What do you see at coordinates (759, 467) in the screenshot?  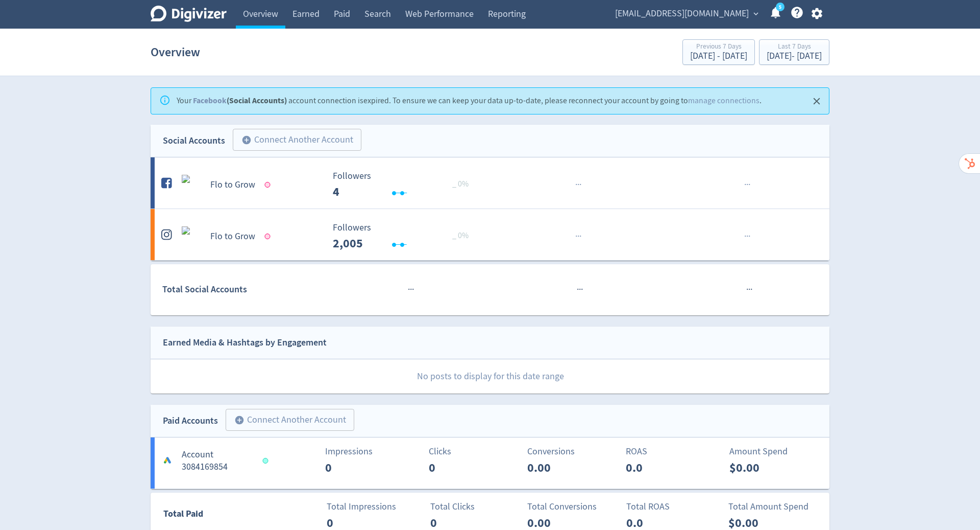 I see `p: $0.00` at bounding box center [759, 467].